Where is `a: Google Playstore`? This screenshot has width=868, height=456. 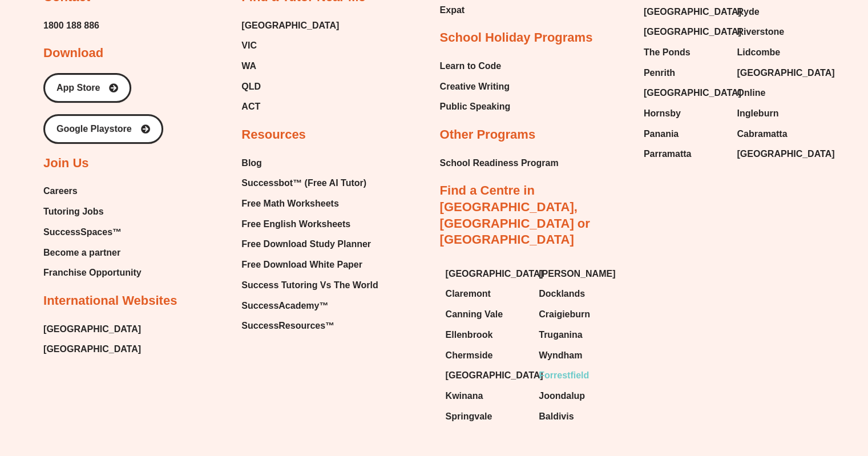
a: Google Playstore is located at coordinates (103, 129).